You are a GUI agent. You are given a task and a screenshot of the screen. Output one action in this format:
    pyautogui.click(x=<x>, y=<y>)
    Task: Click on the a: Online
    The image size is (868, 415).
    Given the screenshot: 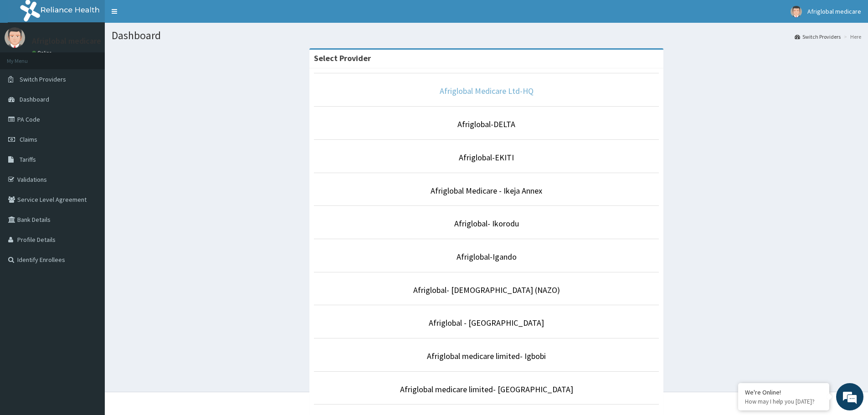 What is the action you would take?
    pyautogui.click(x=43, y=53)
    